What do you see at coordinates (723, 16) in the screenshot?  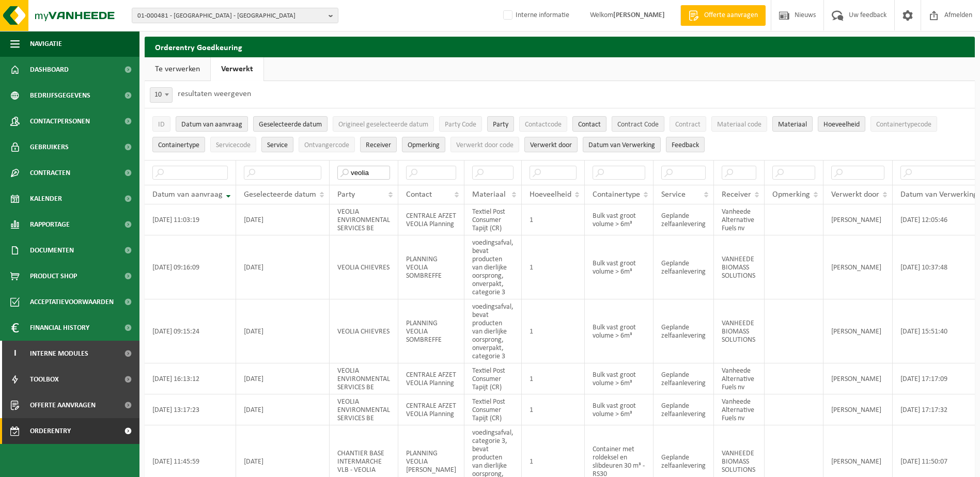 I see `a: Offerte aanvragen` at bounding box center [723, 16].